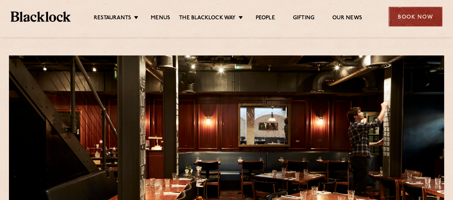  What do you see at coordinates (415, 16) in the screenshot?
I see `div: Book Now` at bounding box center [415, 16].